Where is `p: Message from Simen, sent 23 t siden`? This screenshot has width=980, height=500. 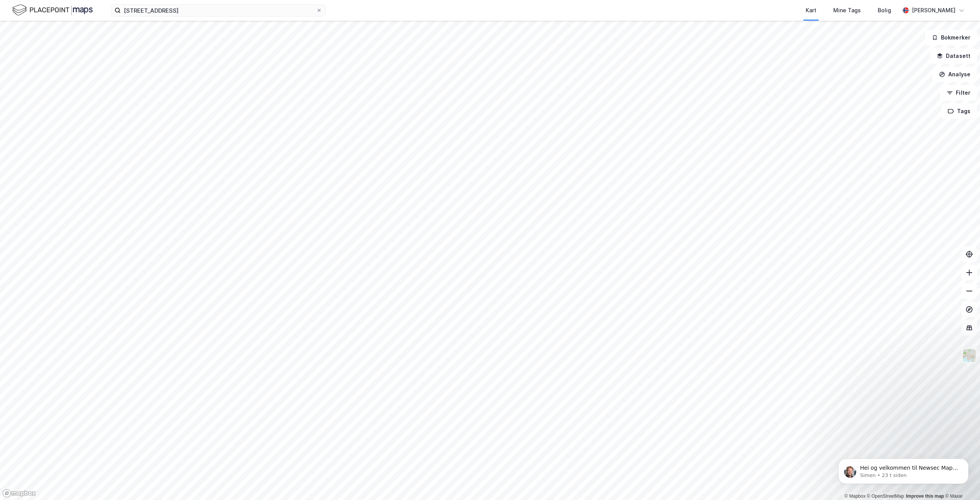 p: Message from Simen, sent 23 t siden is located at coordinates (83, 33).